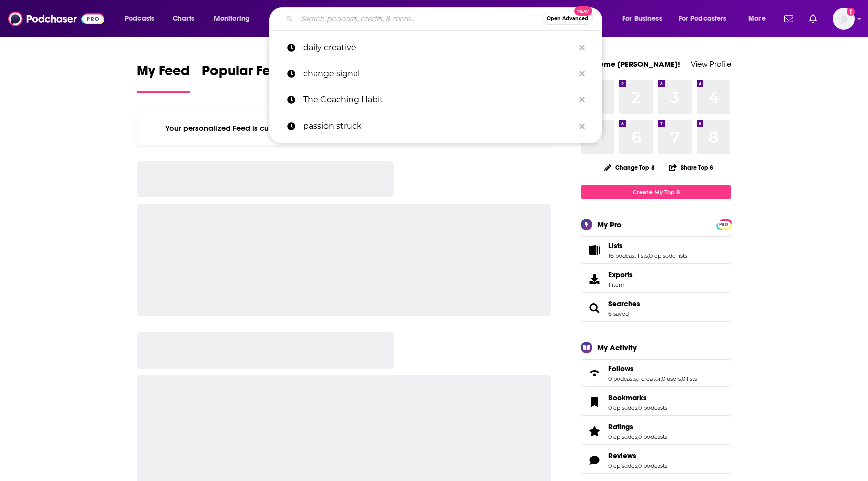 This screenshot has height=481, width=868. I want to click on a: Podchaser - Follow, Share and Rate Podcasts, so click(56, 19).